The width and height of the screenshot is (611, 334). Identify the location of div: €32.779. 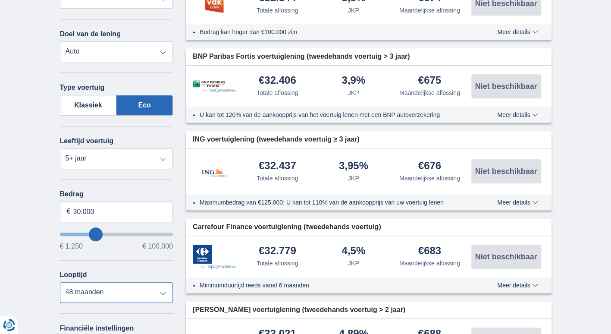
(277, 251).